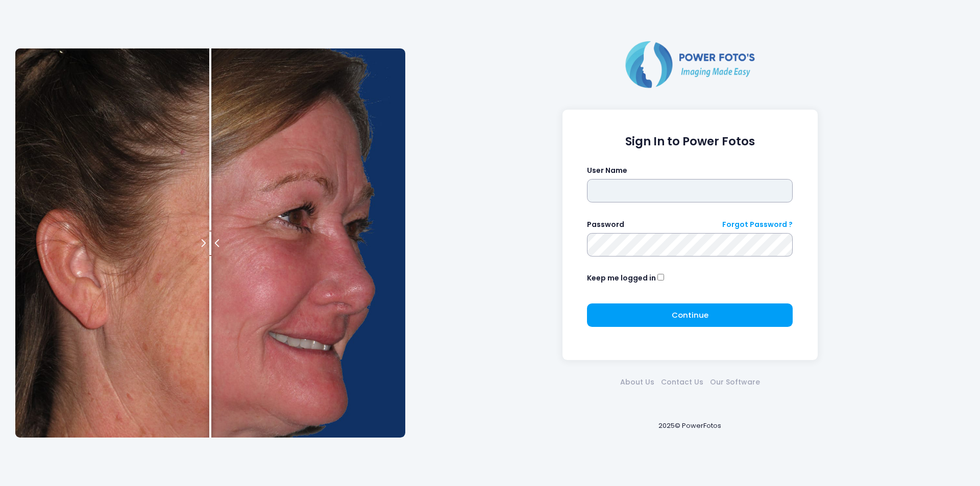  I want to click on a: Contact Us, so click(682, 382).